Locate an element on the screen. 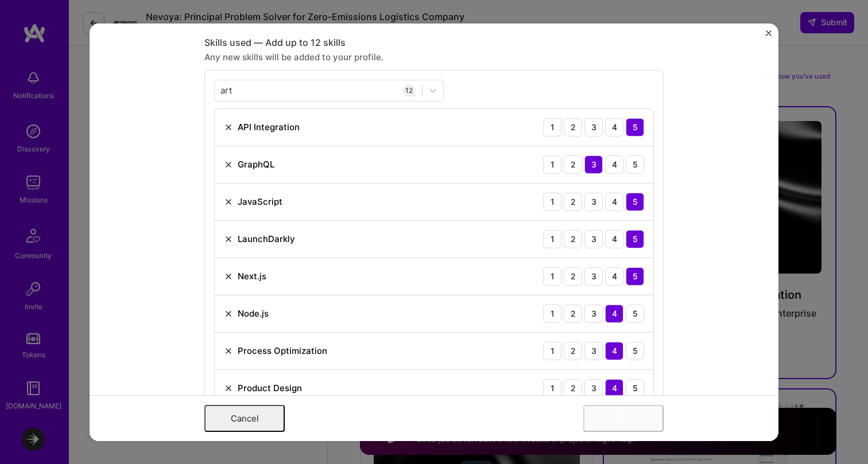  div: GraphQL is located at coordinates (256, 164).